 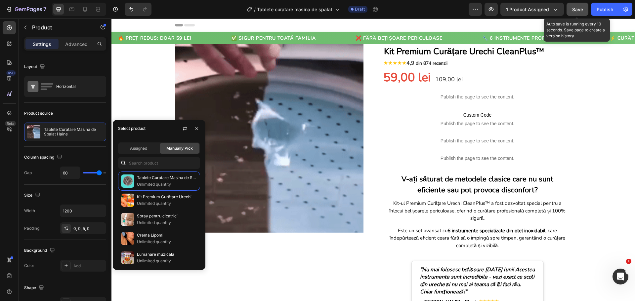 I want to click on div: 🔧 6 INSTRUMENTE PROFESIONALE, so click(x=412, y=20).